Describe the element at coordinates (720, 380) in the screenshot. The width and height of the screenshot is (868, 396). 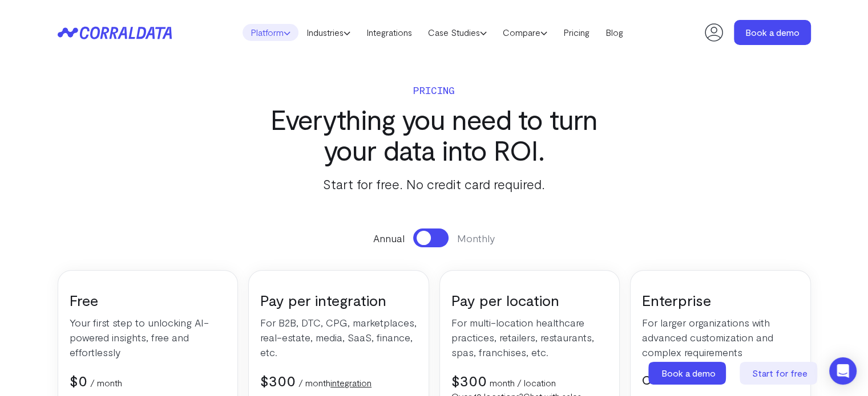
I see `h5: Contact sales` at that location.